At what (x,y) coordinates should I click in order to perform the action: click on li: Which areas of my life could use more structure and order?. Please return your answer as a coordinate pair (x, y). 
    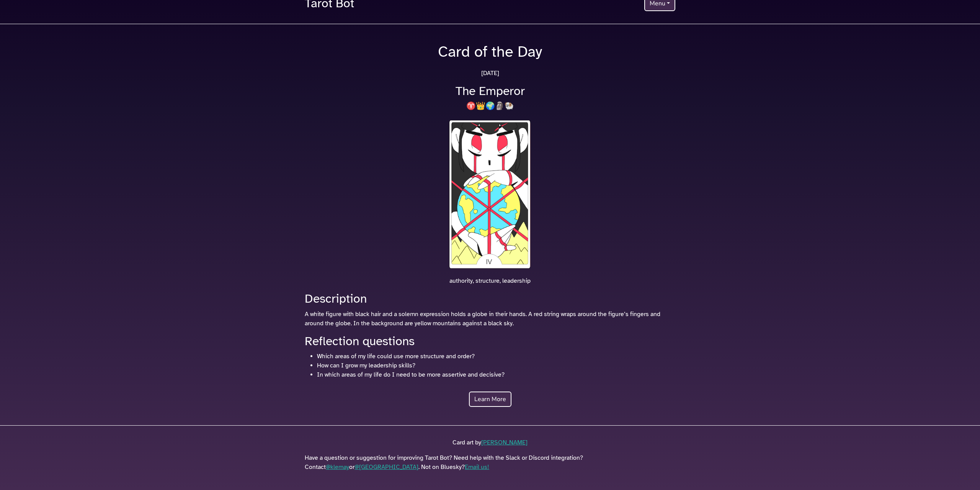
    Looking at the image, I should click on (496, 356).